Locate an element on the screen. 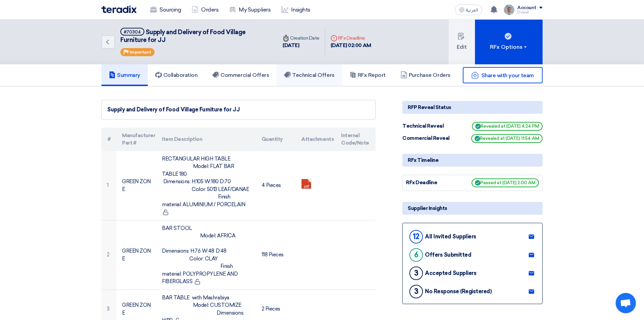 This screenshot has height=320, width=644. a: RFx Report is located at coordinates (368, 75).